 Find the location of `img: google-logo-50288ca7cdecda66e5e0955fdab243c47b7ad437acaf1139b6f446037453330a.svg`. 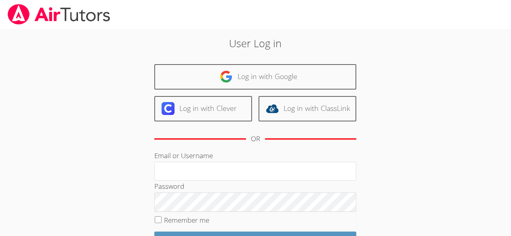

img: google-logo-50288ca7cdecda66e5e0955fdab243c47b7ad437acaf1139b6f446037453330a.svg is located at coordinates (226, 77).